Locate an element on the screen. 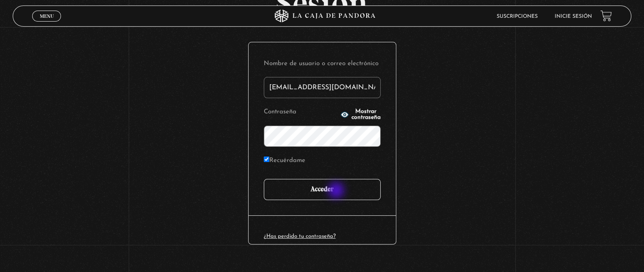  label: Recuérdame is located at coordinates (285, 161).